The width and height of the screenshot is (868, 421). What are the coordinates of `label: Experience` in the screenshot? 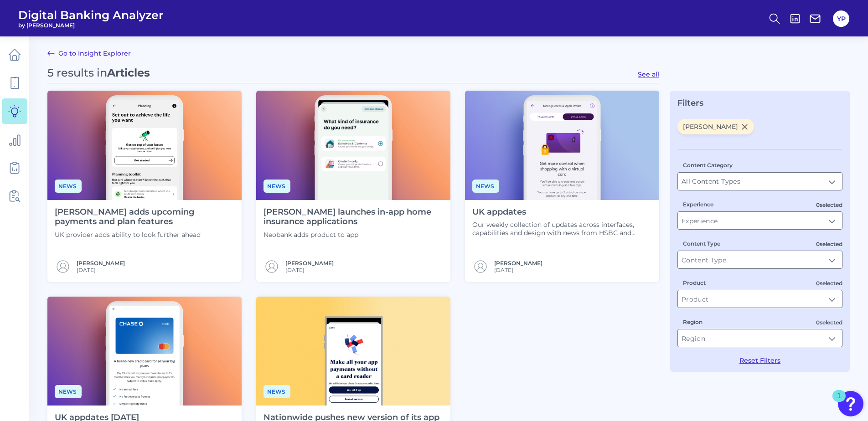 It's located at (698, 204).